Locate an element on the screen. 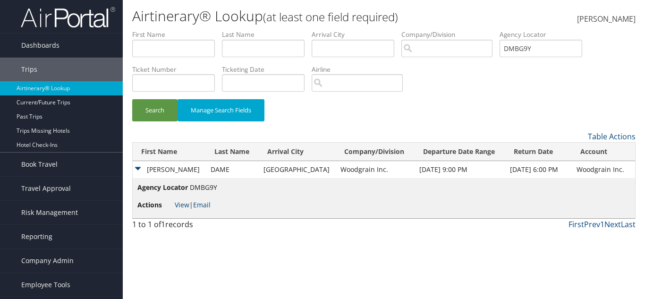 Image resolution: width=645 pixels, height=299 pixels. label: Last Name is located at coordinates (267, 34).